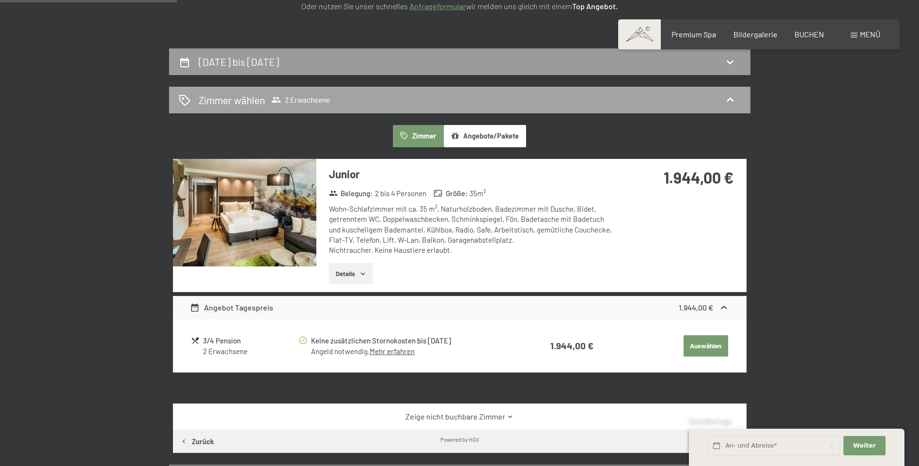 This screenshot has height=466, width=919. I want to click on span: Weiter, so click(864, 446).